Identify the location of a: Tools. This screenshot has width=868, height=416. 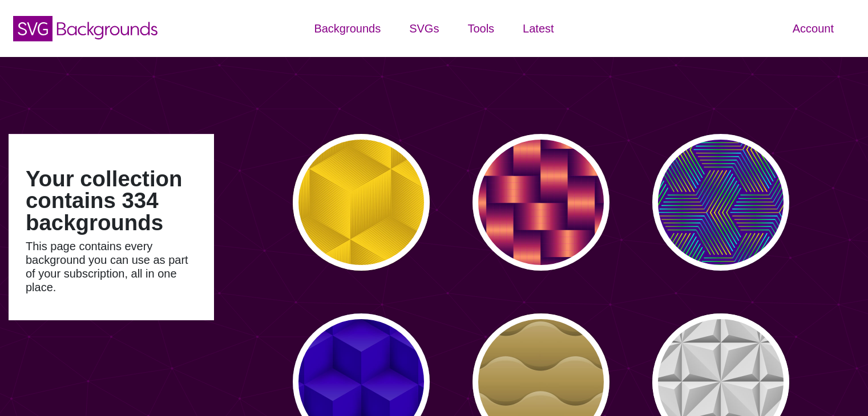
(480, 29).